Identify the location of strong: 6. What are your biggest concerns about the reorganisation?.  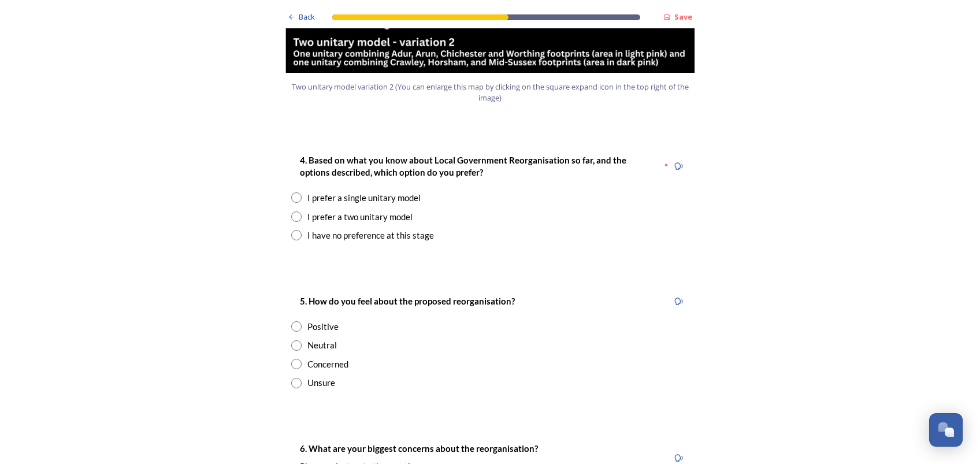
(419, 448).